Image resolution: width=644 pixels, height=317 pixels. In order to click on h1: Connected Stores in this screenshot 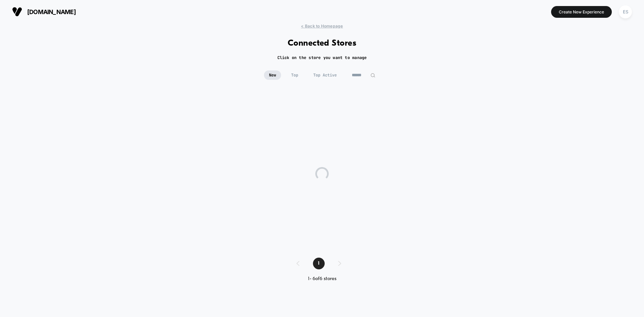, I will do `click(322, 43)`.